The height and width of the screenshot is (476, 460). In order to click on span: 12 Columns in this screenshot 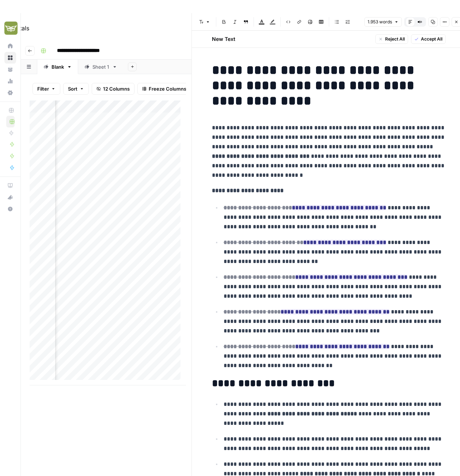, I will do `click(116, 89)`.